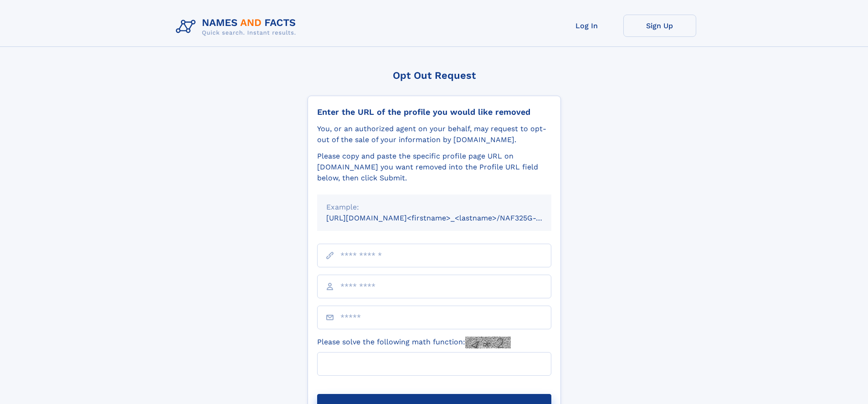 The width and height of the screenshot is (868, 404). What do you see at coordinates (434, 75) in the screenshot?
I see `div: Opt Out Request` at bounding box center [434, 75].